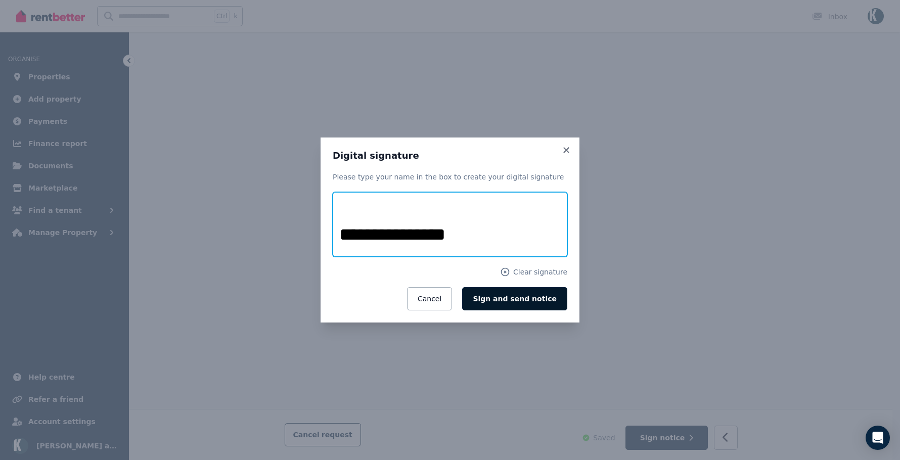 This screenshot has width=900, height=460. Describe the element at coordinates (450, 177) in the screenshot. I see `p: Please type your name in the box to create your digital signature` at that location.